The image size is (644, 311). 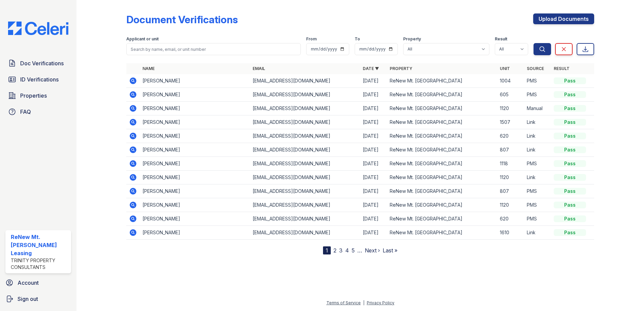 I want to click on span: ID Verifications, so click(x=39, y=79).